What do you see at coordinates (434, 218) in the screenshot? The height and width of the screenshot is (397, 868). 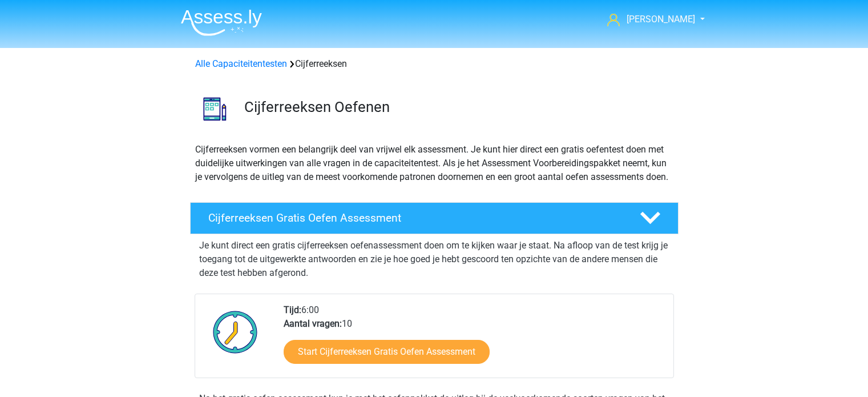 I see `a: Cijferreeksen Gratis Oefen Assessment` at bounding box center [434, 218].